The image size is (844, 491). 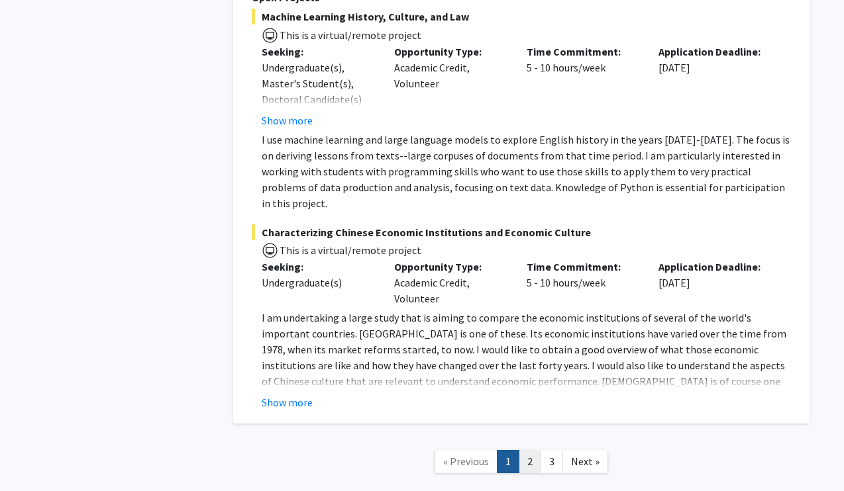 I want to click on div: Undergraduate(s), so click(x=318, y=283).